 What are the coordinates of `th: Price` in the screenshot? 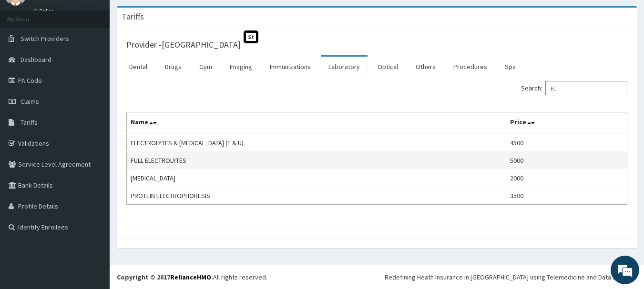 It's located at (567, 124).